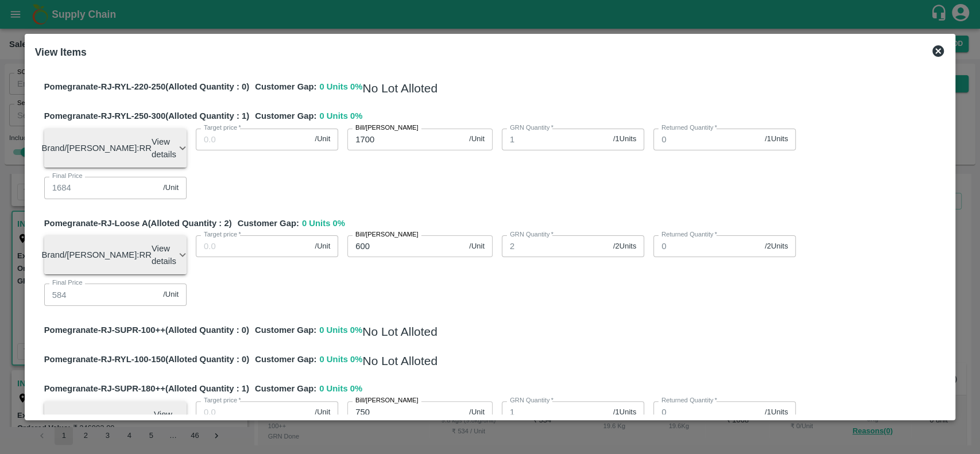 This screenshot has height=454, width=980. What do you see at coordinates (146, 389) in the screenshot?
I see `span: Pomegranate-RJ-SUPR-180++ (Alloted Quantity : 1 )` at bounding box center [146, 389].